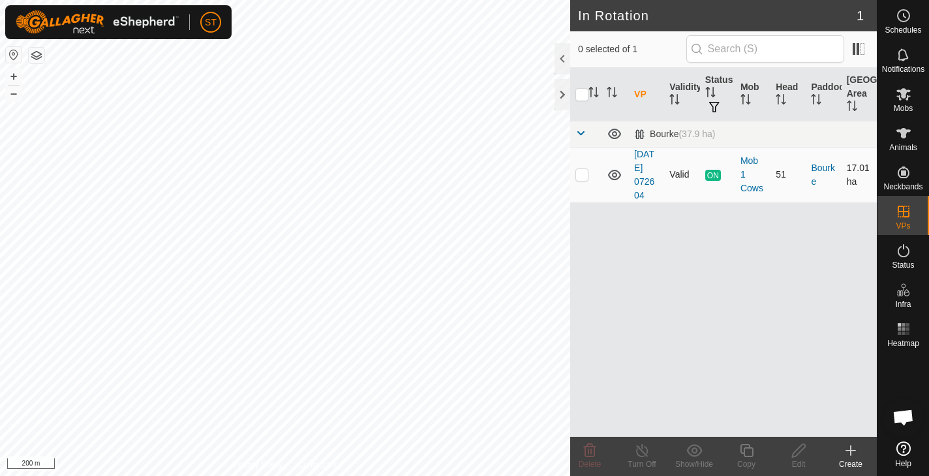 The image size is (929, 476). What do you see at coordinates (823, 174) in the screenshot?
I see `a: Bourke` at bounding box center [823, 174].